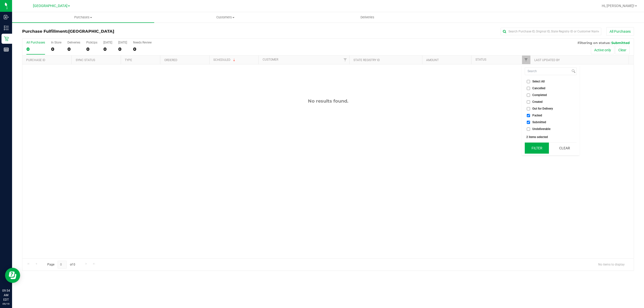  Describe the element at coordinates (367, 17) in the screenshot. I see `span: Deliveries` at that location.